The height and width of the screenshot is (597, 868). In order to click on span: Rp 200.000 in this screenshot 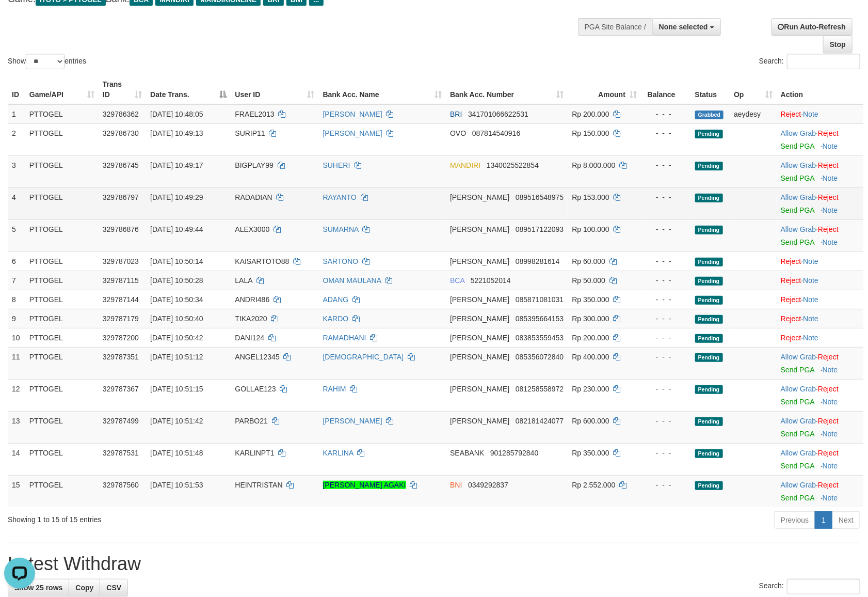, I will do `click(591, 114)`.